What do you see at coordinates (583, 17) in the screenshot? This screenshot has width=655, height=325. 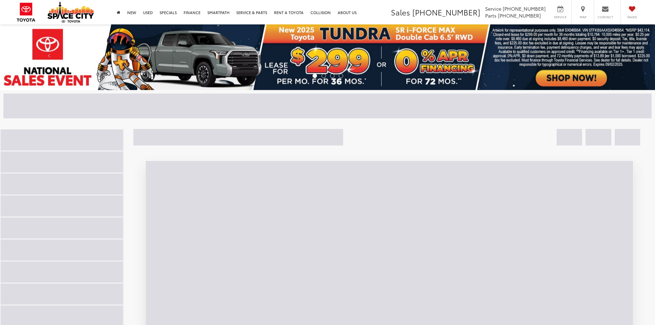 I see `span: Map` at bounding box center [583, 17].